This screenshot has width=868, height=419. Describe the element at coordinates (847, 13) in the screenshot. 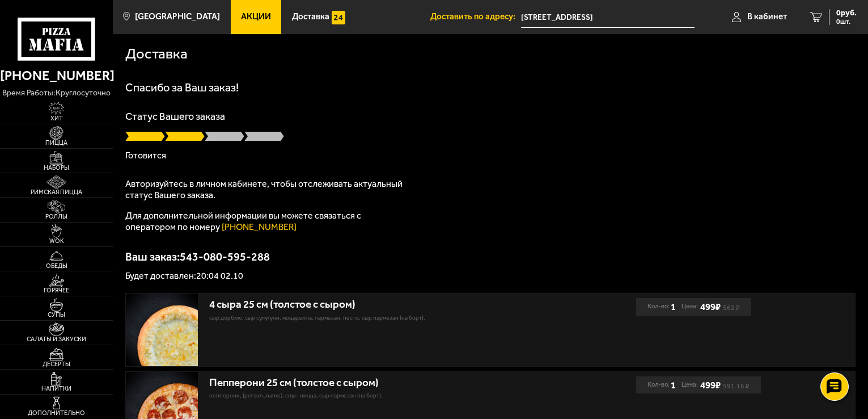

I see `span: 0 руб.` at that location.